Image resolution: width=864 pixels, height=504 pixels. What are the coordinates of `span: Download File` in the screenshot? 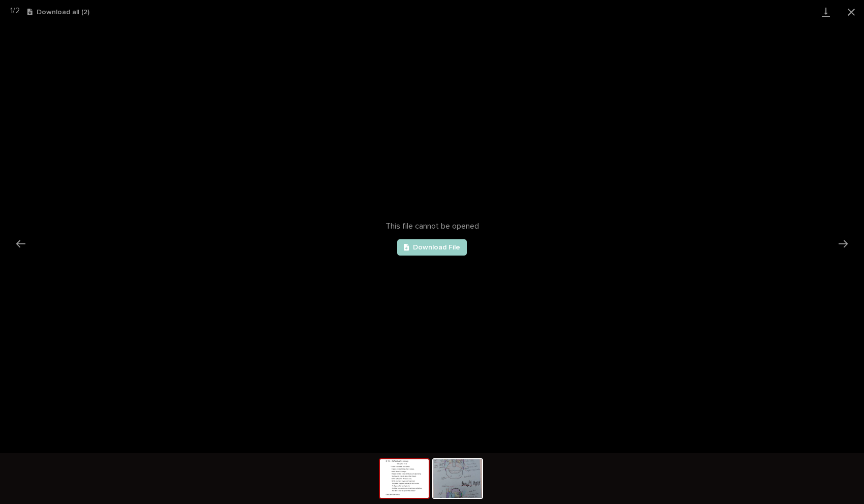 It's located at (436, 247).